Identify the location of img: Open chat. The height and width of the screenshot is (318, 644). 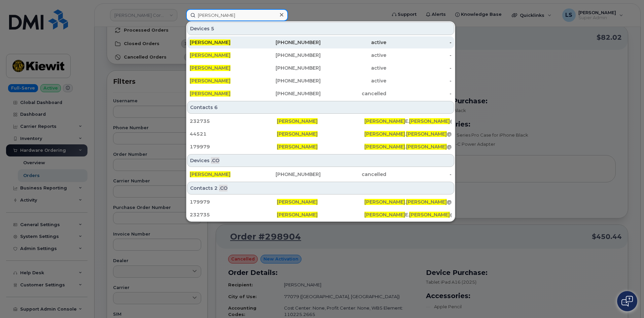
(627, 301).